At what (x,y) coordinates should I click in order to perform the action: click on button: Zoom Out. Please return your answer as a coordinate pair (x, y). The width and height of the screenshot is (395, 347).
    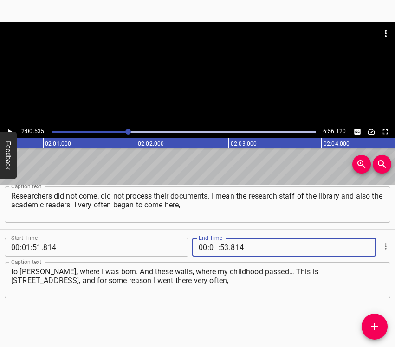
    Looking at the image, I should click on (382, 164).